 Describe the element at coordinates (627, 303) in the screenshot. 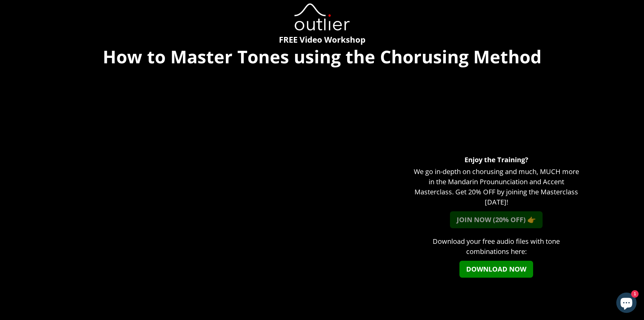

I see `inbox-online-store-chat: Shopify online store chat` at that location.